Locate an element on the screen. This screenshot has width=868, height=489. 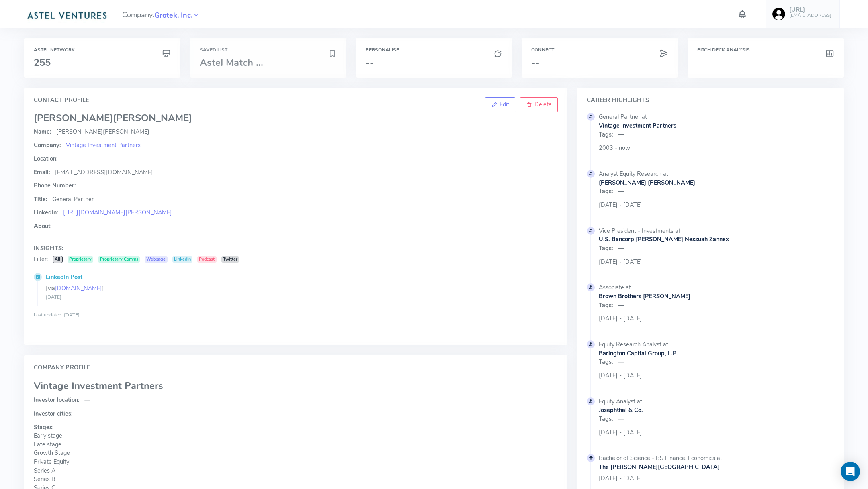
span: Series B is located at coordinates (295, 480).